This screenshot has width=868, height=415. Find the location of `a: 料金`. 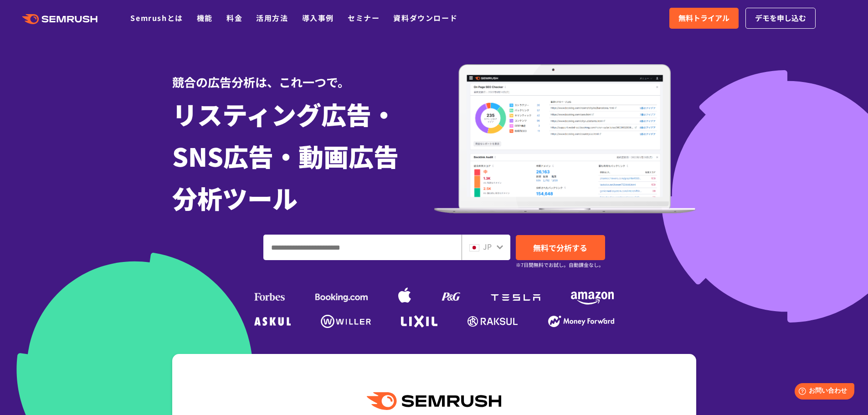

a: 料金 is located at coordinates (234, 18).